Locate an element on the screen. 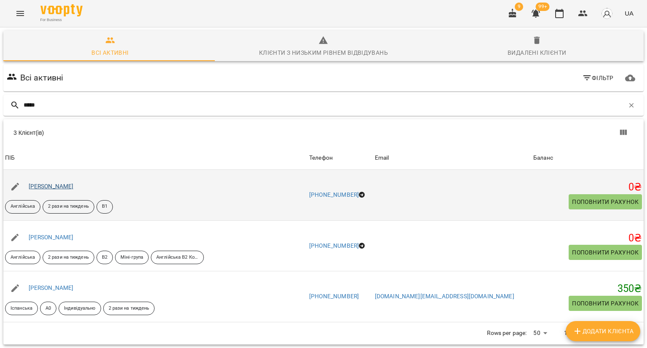 The height and width of the screenshot is (348, 647). div: Англійська В2 Ковальовська - група is located at coordinates (177, 257).